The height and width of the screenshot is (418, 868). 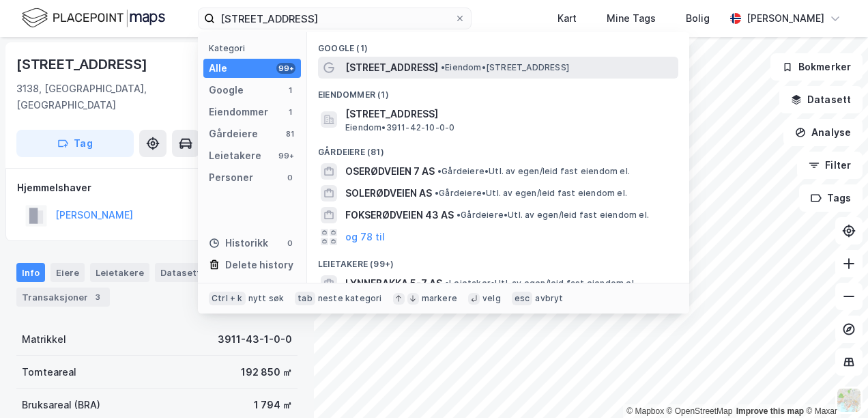 What do you see at coordinates (255, 48) in the screenshot?
I see `div: Kategori` at bounding box center [255, 48].